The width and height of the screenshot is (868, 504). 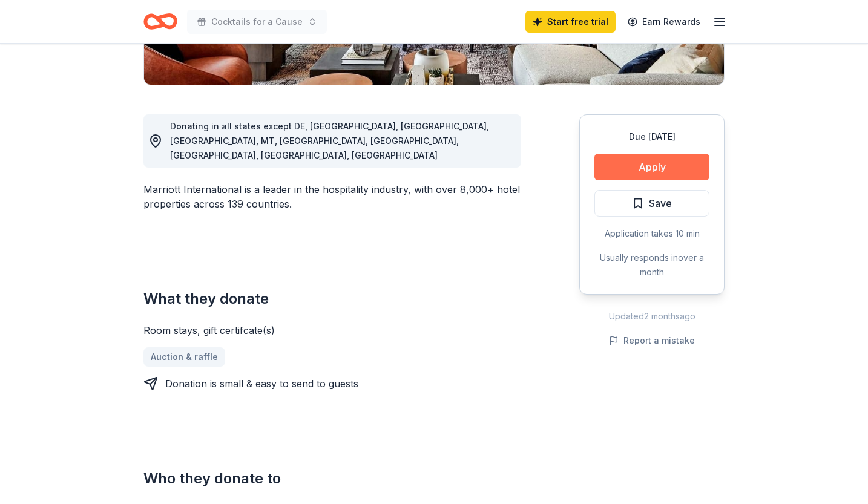 What do you see at coordinates (161, 21) in the screenshot?
I see `a: Home` at bounding box center [161, 21].